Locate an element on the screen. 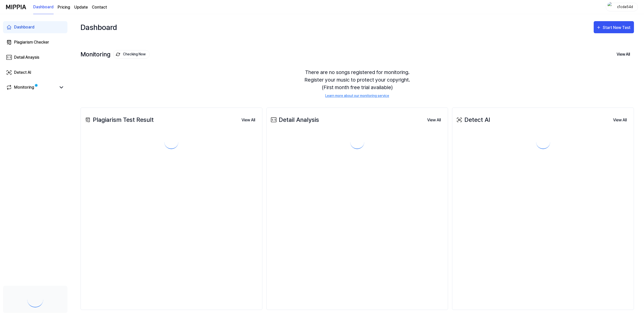  button: Start New Test is located at coordinates (614, 27).